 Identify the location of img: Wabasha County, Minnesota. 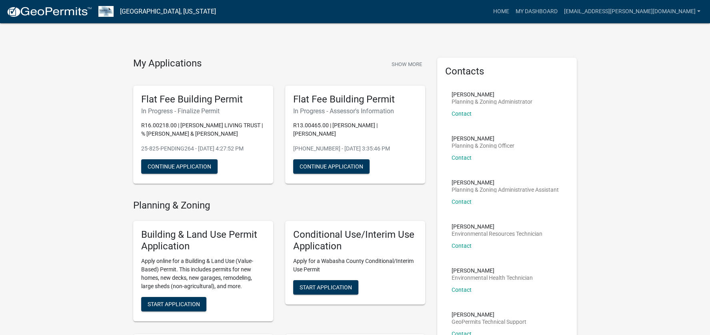
(106, 11).